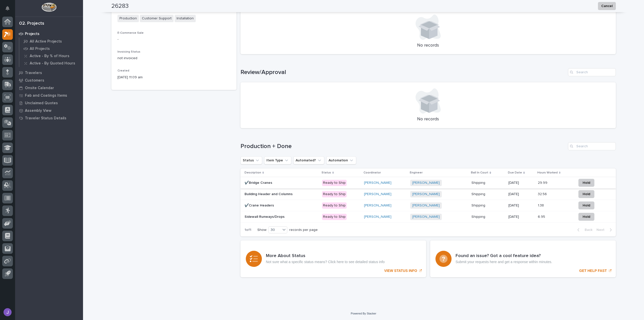 The image size is (644, 320). What do you see at coordinates (49, 80) in the screenshot?
I see `a: Customers` at bounding box center [49, 80].